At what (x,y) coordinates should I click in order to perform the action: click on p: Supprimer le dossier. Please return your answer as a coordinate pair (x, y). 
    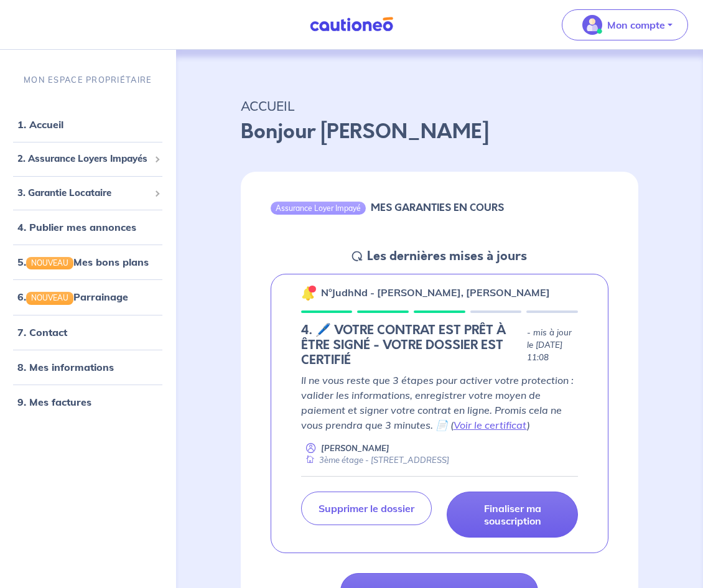
    Looking at the image, I should click on (367, 508).